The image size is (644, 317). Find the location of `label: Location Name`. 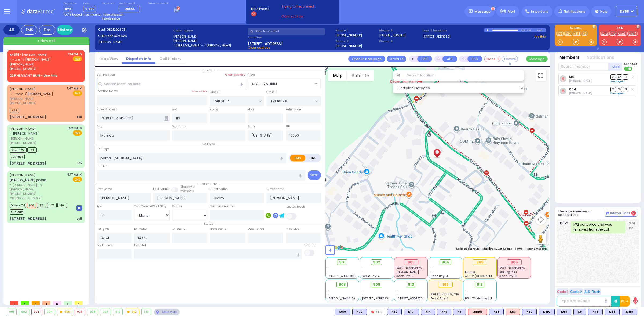

label: Location Name is located at coordinates (107, 91).